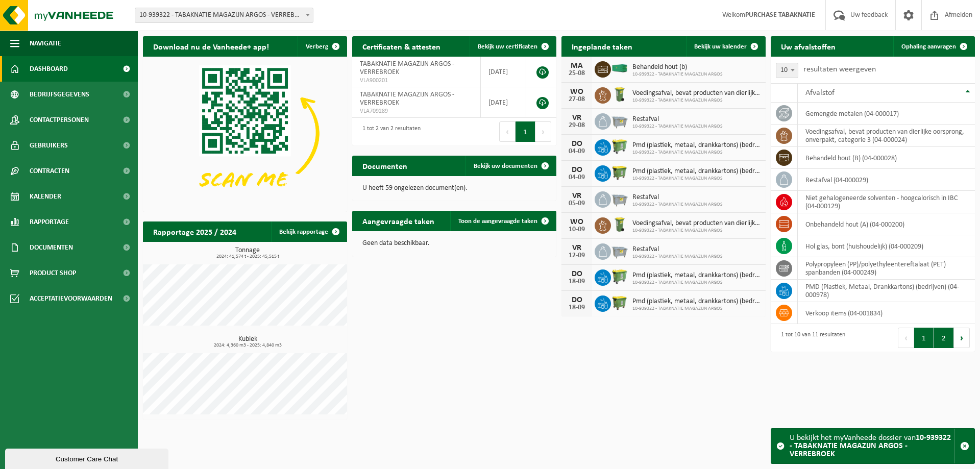 The width and height of the screenshot is (980, 469). What do you see at coordinates (82, 12) in the screenshot?
I see `div: Customer Care Chat` at bounding box center [82, 12].